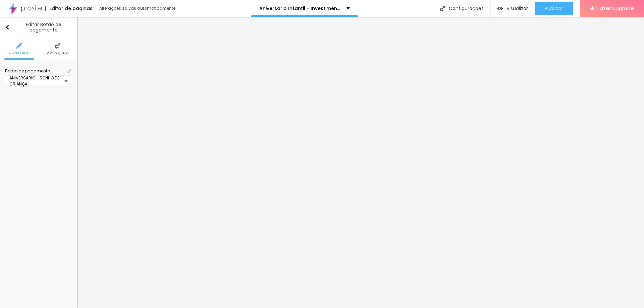 Image resolution: width=644 pixels, height=308 pixels. What do you see at coordinates (39, 27) in the screenshot?
I see `div: Editar Botão de pagamento` at bounding box center [39, 27].